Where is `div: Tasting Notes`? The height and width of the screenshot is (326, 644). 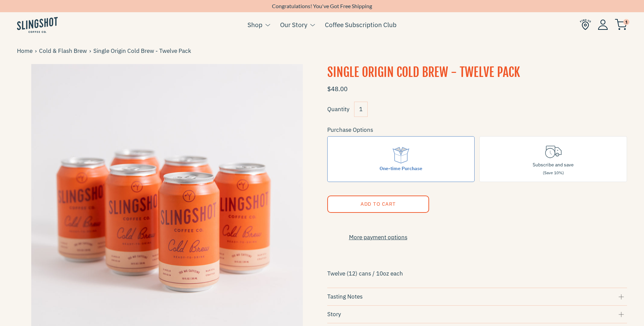 div: Tasting Notes is located at coordinates (477, 297).